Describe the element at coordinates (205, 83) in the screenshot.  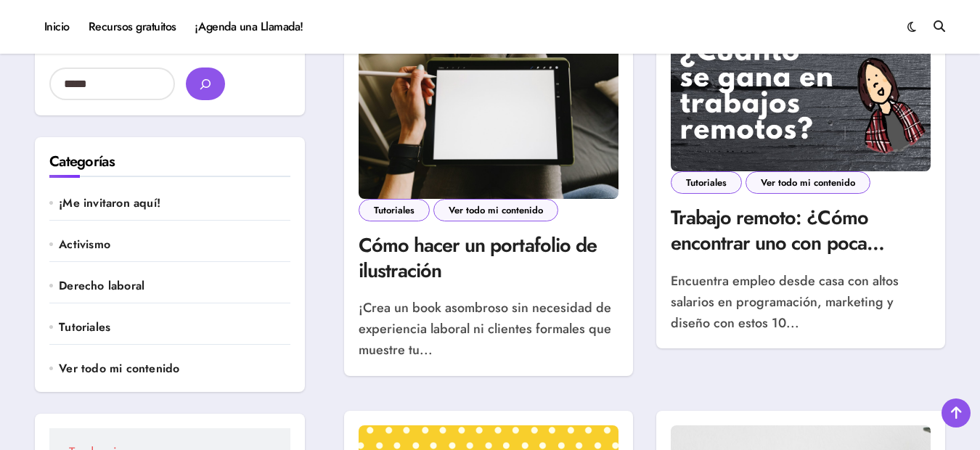
I see `button: buscar` at that location.